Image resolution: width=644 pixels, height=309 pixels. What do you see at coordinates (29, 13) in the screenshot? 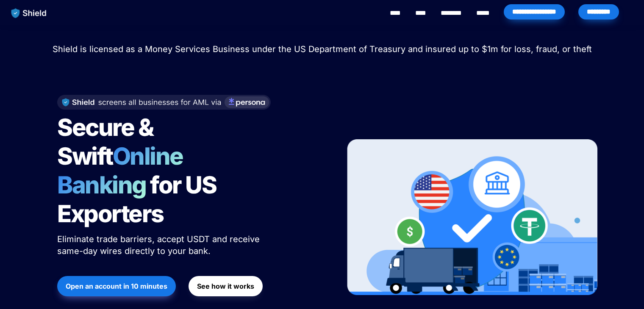
I see `img: website logo` at bounding box center [29, 13].